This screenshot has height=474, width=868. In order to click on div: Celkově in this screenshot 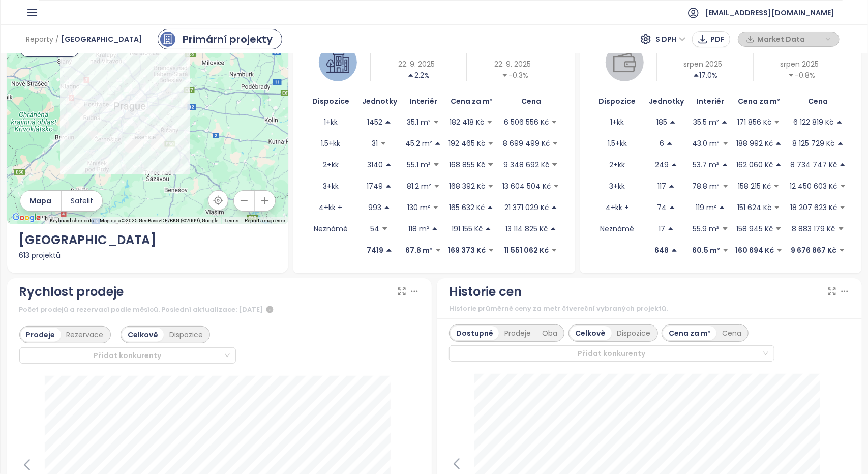, I will do `click(591, 333)`.